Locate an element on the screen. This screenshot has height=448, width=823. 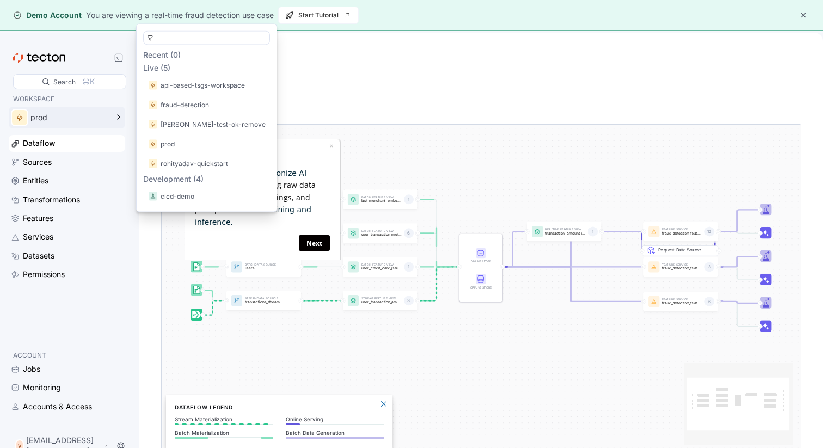
p: Development (4) is located at coordinates (206, 179).